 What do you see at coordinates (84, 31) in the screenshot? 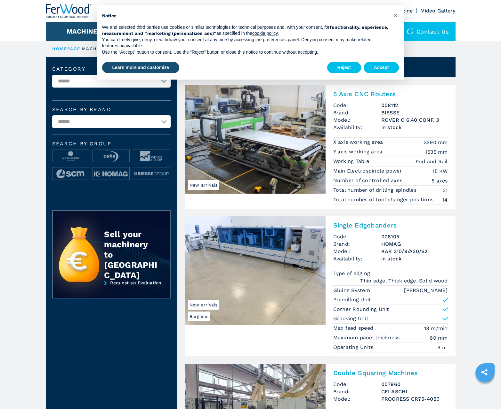
I see `button: Machines` at bounding box center [84, 31].